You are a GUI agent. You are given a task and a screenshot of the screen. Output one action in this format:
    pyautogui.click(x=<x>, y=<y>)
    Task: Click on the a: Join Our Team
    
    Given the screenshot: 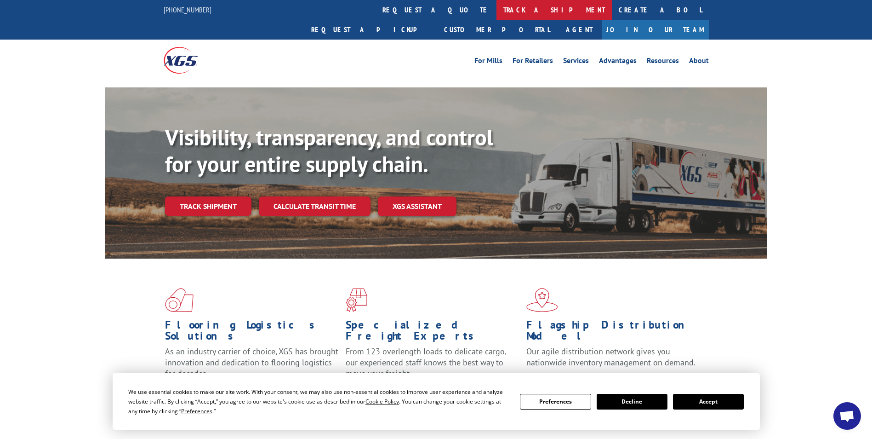 What is the action you would take?
    pyautogui.click(x=655, y=29)
    